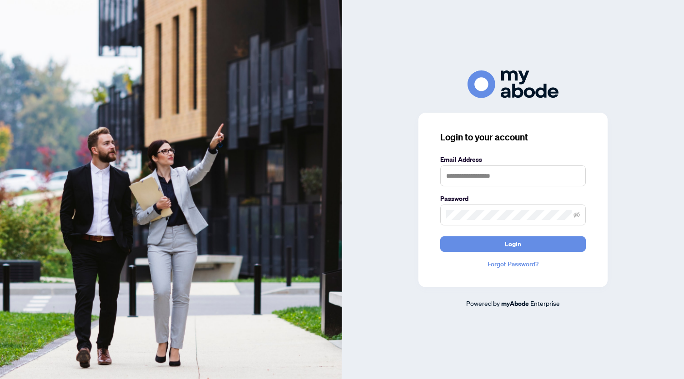 The width and height of the screenshot is (684, 379). I want to click on span: Powered by, so click(483, 303).